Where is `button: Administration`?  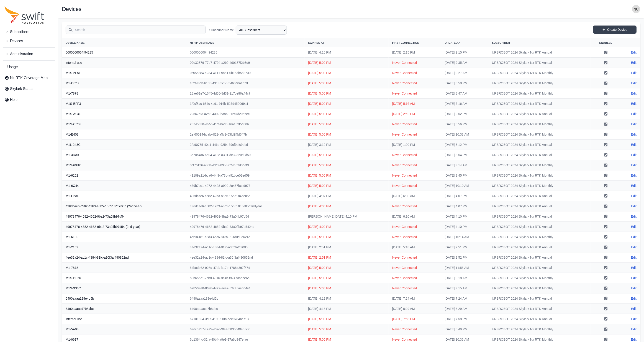
button: Administration is located at coordinates (29, 54).